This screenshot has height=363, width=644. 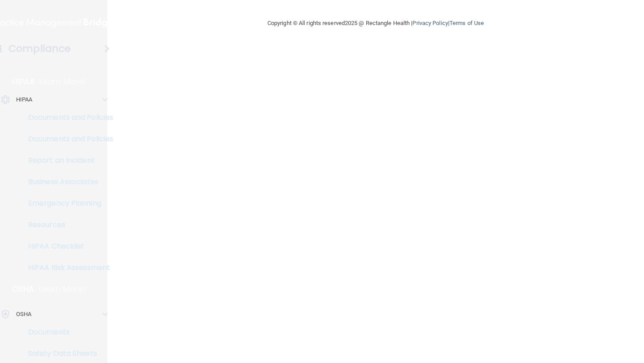 I want to click on h4: Compliance, so click(x=39, y=49).